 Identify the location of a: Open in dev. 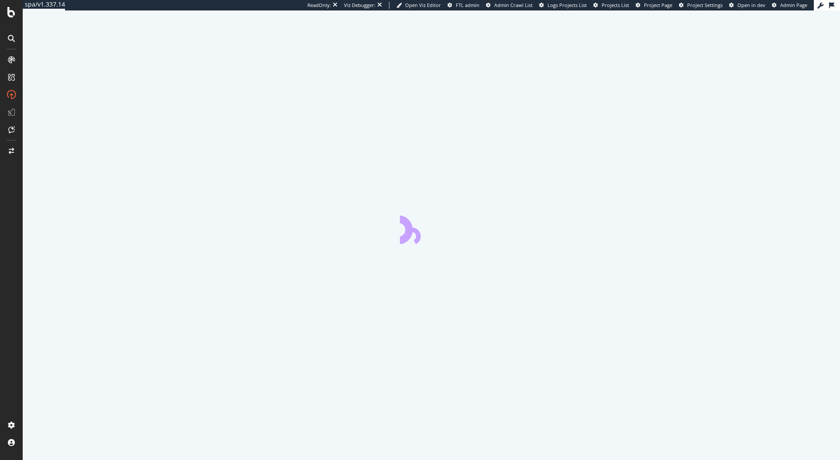
(747, 5).